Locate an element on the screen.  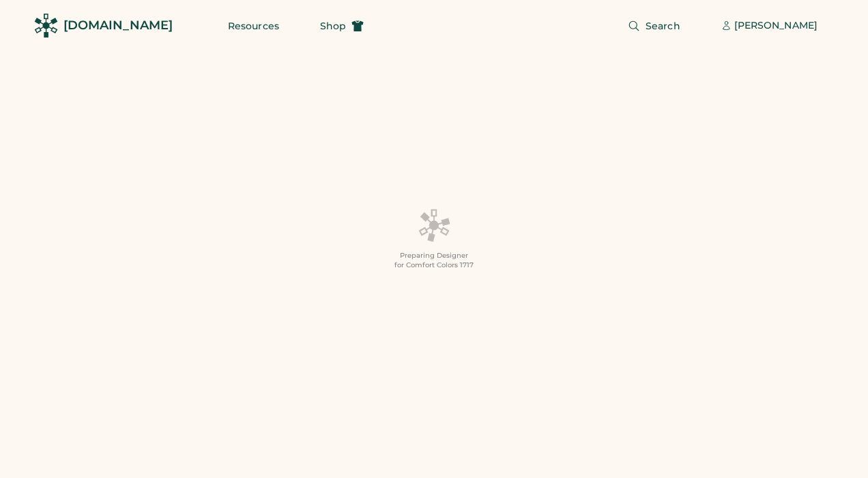
div: Preparing Designer for Comfort Colors 1717 is located at coordinates (434, 260).